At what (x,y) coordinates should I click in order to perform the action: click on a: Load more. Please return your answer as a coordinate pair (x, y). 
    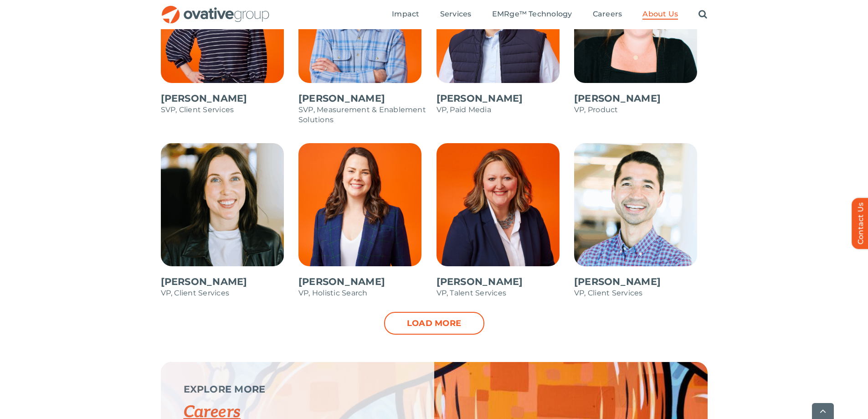
    Looking at the image, I should click on (434, 323).